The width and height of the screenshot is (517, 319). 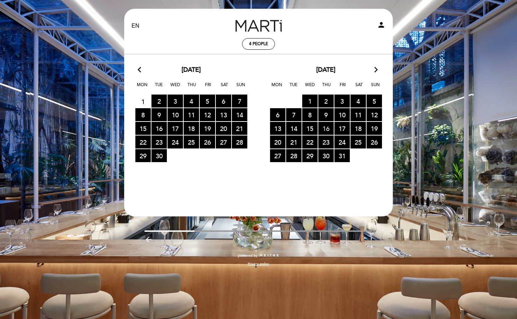 I want to click on span: 4 people, so click(x=259, y=44).